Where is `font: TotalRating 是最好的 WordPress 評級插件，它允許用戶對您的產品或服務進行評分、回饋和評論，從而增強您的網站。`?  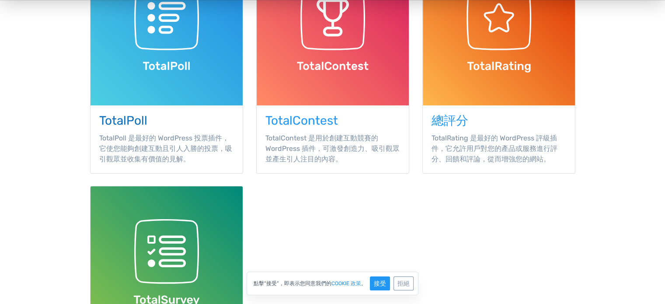 font: TotalRating 是最好的 WordPress 評級插件，它允許用戶對您的產品或服務進行評分、回饋和評論，從而增強您的網站。 is located at coordinates (494, 148).